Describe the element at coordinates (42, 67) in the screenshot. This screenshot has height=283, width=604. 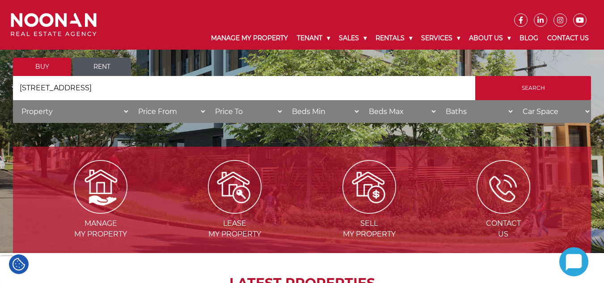
I see `a: Buy` at that location.